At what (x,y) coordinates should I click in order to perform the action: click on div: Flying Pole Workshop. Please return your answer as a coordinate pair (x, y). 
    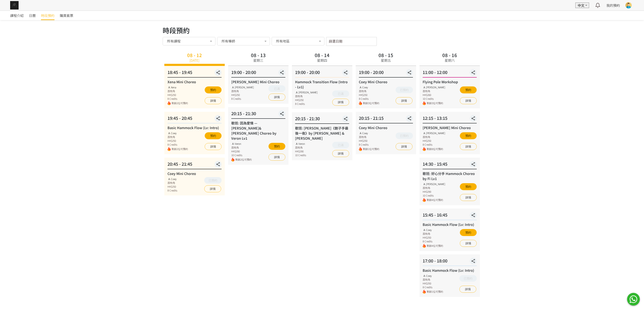
    Looking at the image, I should click on (450, 82).